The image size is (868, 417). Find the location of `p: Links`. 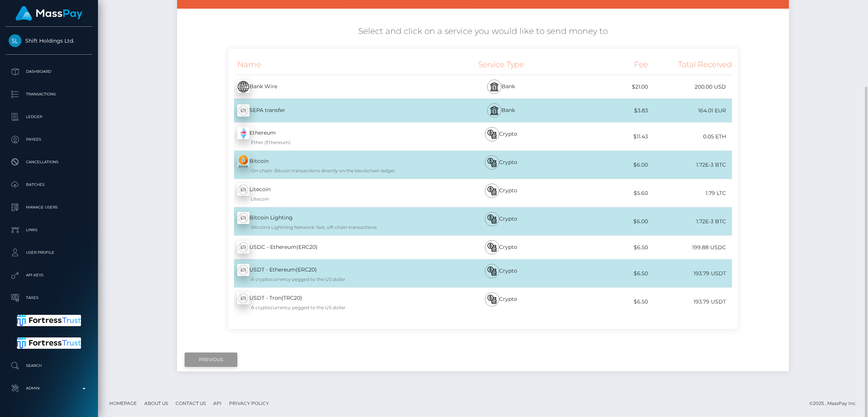

p: Links is located at coordinates (49, 230).